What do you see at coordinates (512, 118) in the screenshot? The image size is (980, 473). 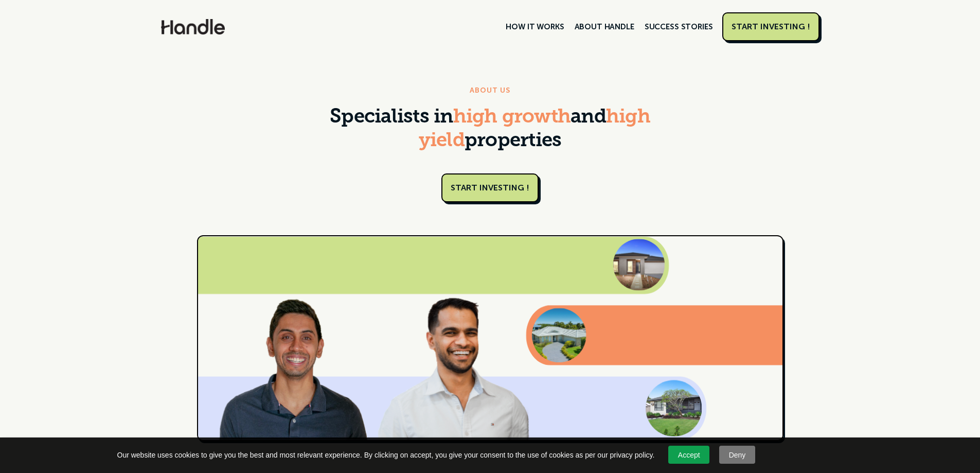 I see `span: high growth` at bounding box center [512, 118].